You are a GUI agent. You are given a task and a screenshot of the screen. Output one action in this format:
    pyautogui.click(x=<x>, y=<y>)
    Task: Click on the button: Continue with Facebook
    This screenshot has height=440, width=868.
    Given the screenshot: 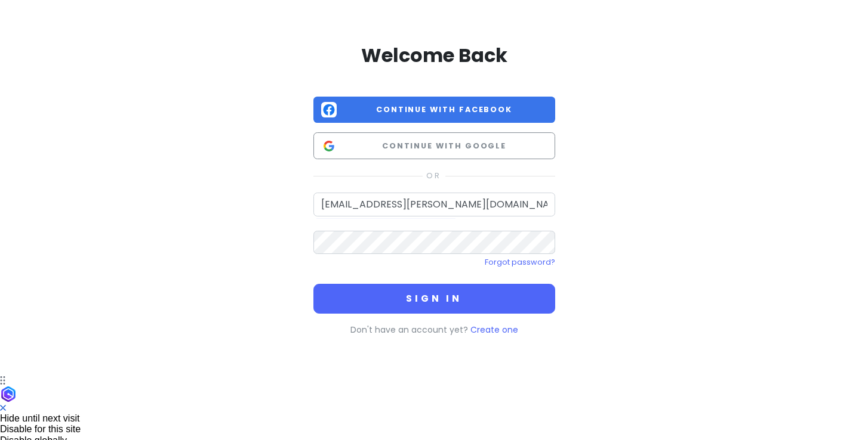 What is the action you would take?
    pyautogui.click(x=434, y=110)
    